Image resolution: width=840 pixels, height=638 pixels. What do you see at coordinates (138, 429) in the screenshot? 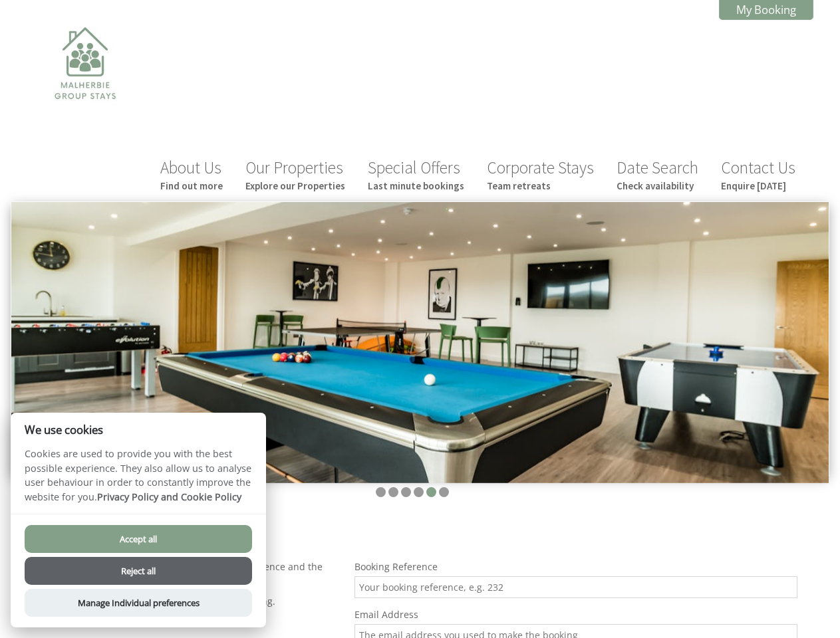
I see `h2: We use cookies` at bounding box center [138, 429].